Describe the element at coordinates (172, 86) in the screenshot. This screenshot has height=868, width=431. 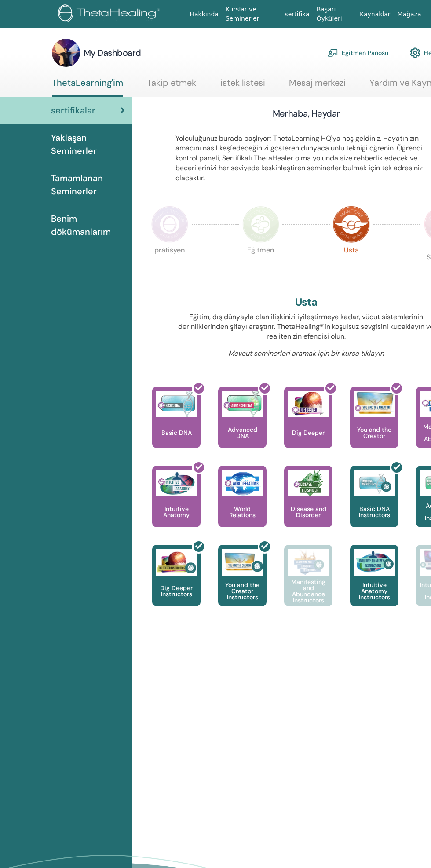
I see `a: Takip etmek` at that location.